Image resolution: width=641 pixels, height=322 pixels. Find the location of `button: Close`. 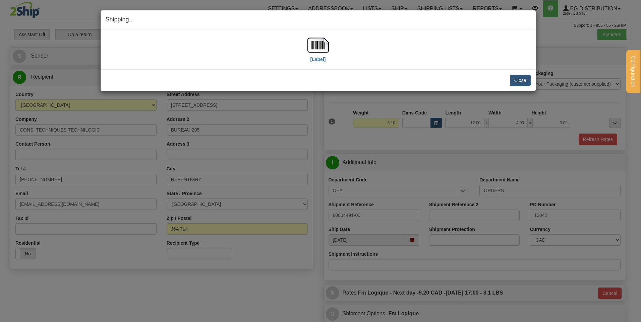

button: Close is located at coordinates (520, 80).